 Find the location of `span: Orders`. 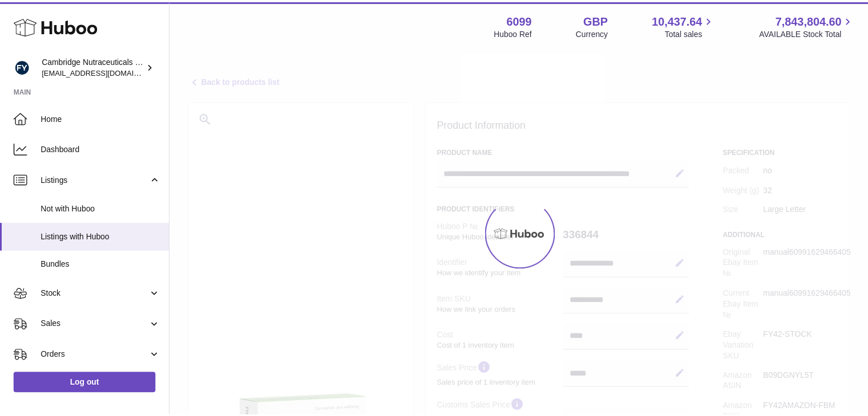

span: Orders is located at coordinates (95, 355).